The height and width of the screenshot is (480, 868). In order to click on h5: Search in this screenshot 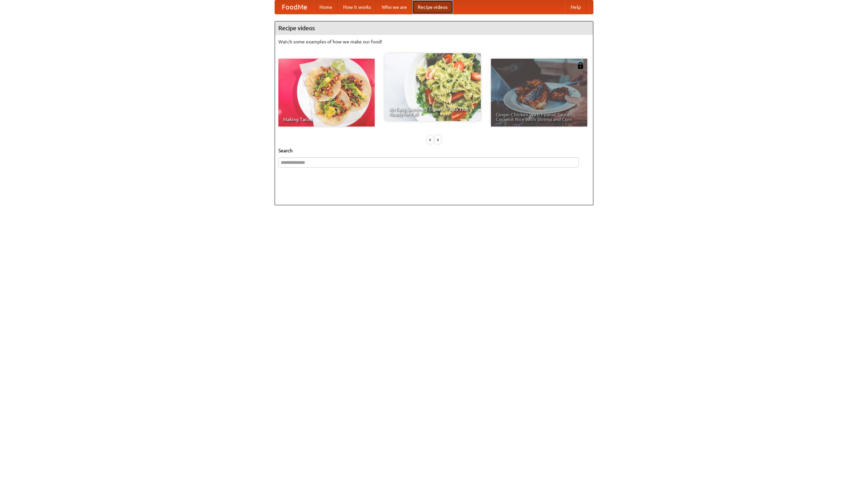, I will do `click(434, 151)`.